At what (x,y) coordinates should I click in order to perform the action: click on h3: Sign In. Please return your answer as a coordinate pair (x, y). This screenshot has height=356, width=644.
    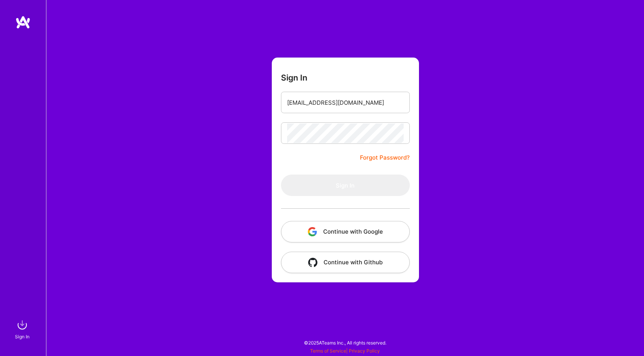
    Looking at the image, I should click on (294, 78).